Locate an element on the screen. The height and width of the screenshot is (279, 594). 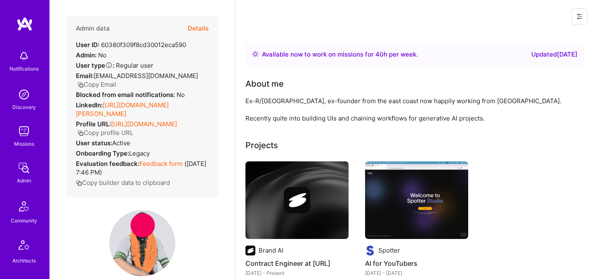
strong: Email: is located at coordinates (85, 76).